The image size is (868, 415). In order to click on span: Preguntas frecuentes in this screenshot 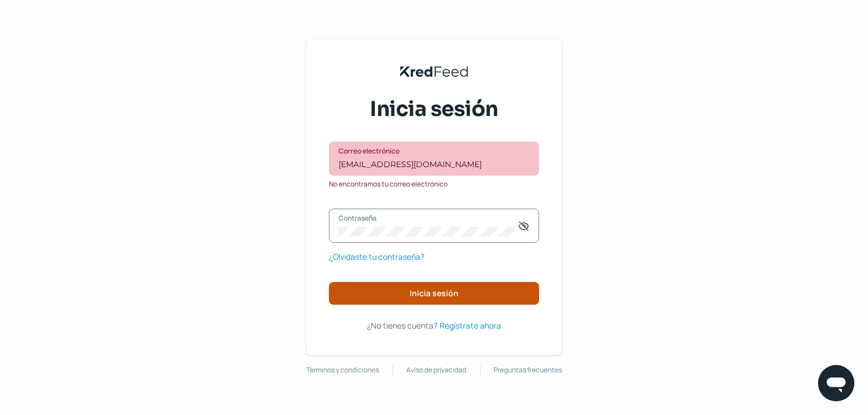, I will do `click(527, 370)`.